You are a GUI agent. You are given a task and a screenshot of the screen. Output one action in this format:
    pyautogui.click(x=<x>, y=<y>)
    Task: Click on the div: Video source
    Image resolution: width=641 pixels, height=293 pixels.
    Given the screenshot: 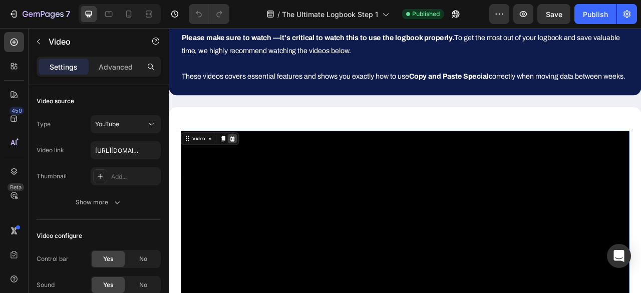 What is the action you would take?
    pyautogui.click(x=55, y=101)
    